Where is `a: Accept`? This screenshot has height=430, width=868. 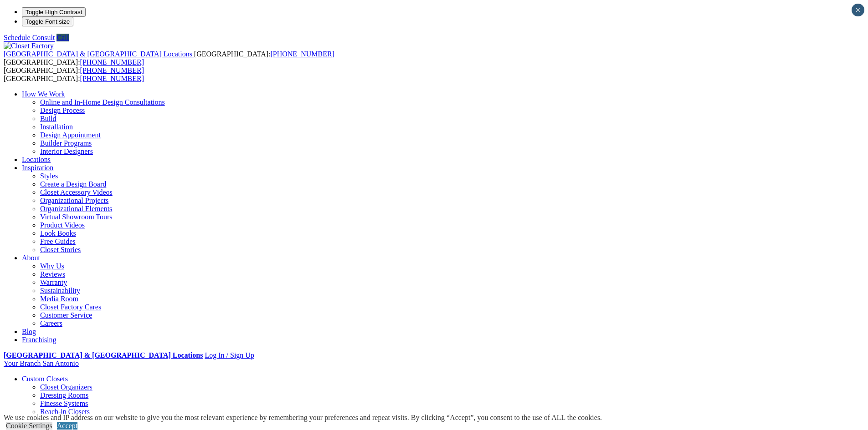 a: Accept is located at coordinates (67, 426).